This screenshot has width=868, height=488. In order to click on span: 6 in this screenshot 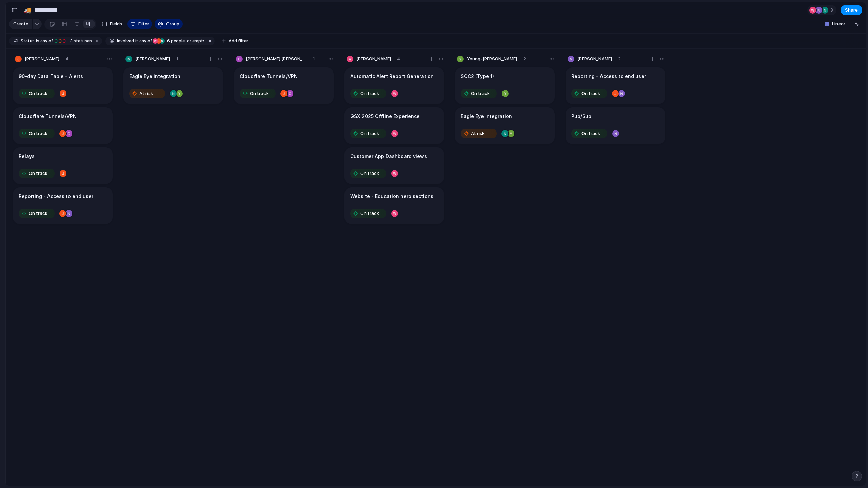, I will do `click(167, 41)`.